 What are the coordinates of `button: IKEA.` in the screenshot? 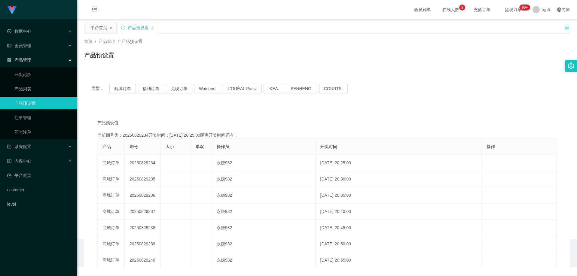 It's located at (274, 89).